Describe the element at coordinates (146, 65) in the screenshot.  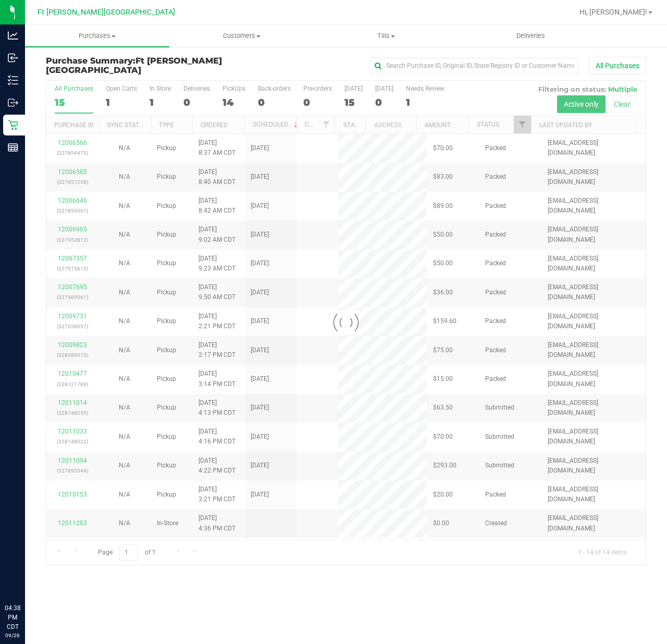
I see `h3: Purchase Summary:` at that location.